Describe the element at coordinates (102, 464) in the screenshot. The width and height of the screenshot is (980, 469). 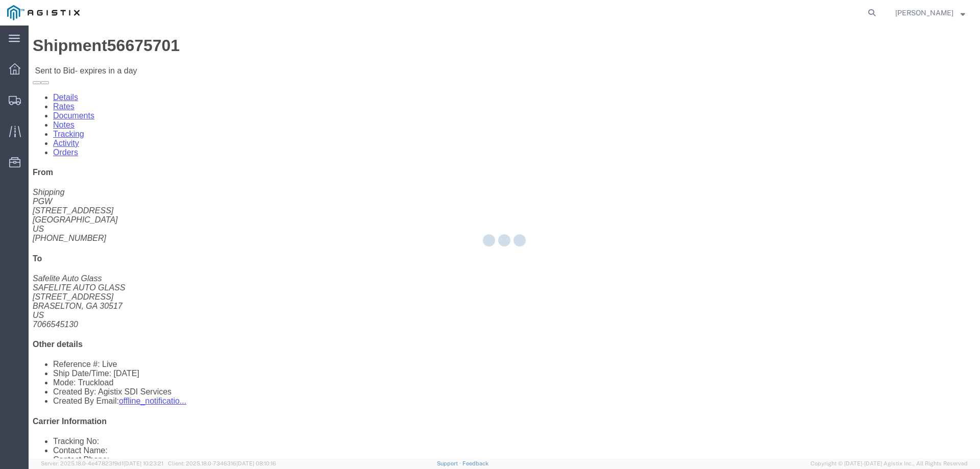
I see `span: Server: 2025.18.0-4e47823f9d1` at that location.